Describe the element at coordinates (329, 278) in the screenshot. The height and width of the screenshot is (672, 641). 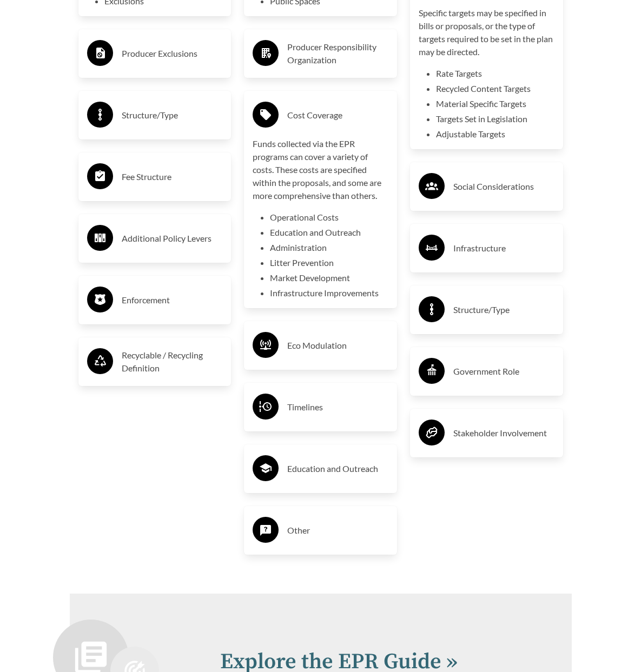
I see `li: Market Development` at that location.